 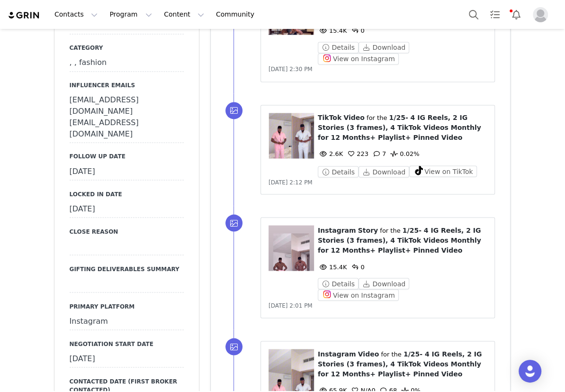 What do you see at coordinates (184, 14) in the screenshot?
I see `button: Content` at bounding box center [184, 14].